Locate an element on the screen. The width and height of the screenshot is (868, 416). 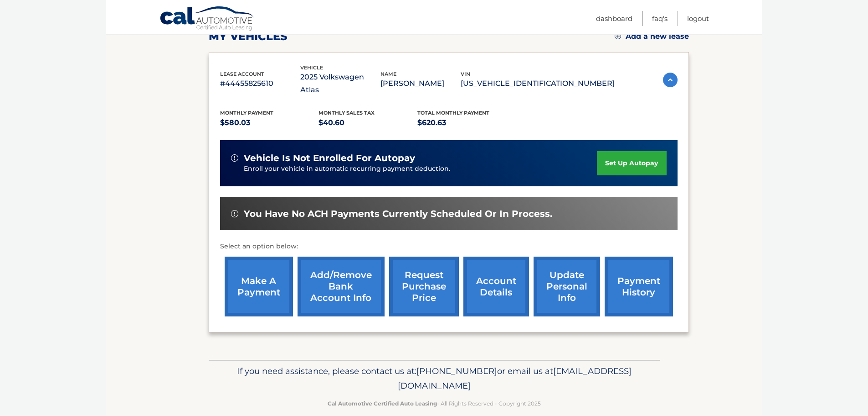
span: lease account is located at coordinates (242, 74).